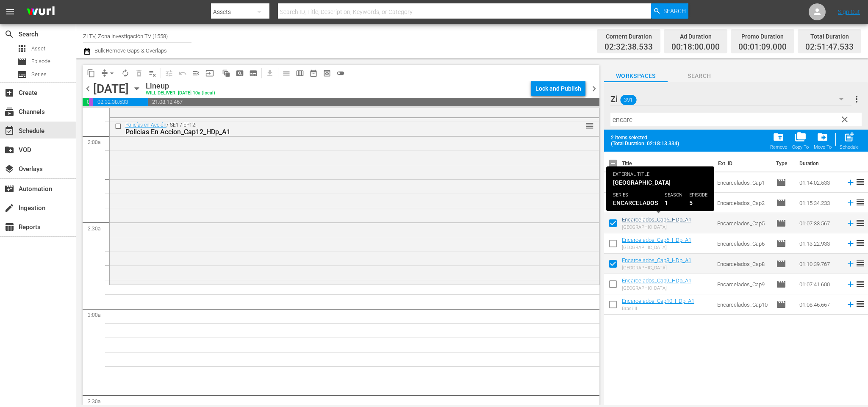  I want to click on button: reorder, so click(590, 126).